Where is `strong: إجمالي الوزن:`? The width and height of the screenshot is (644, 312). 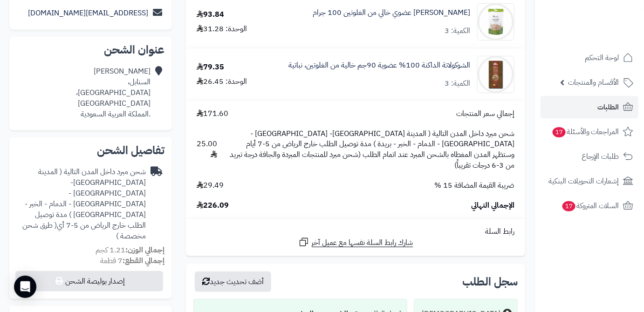 strong: إجمالي الوزن: is located at coordinates (145, 250).